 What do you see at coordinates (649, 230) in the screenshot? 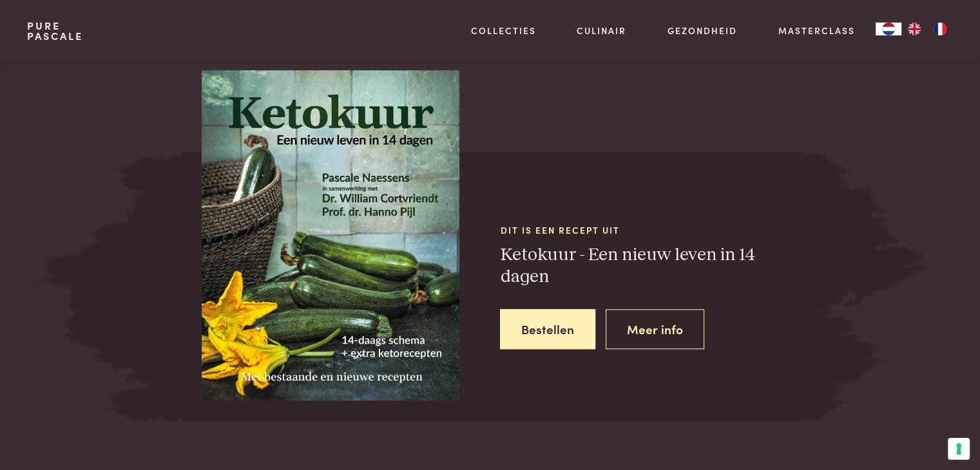
I see `span: Dit is een recept uit` at bounding box center [649, 230].